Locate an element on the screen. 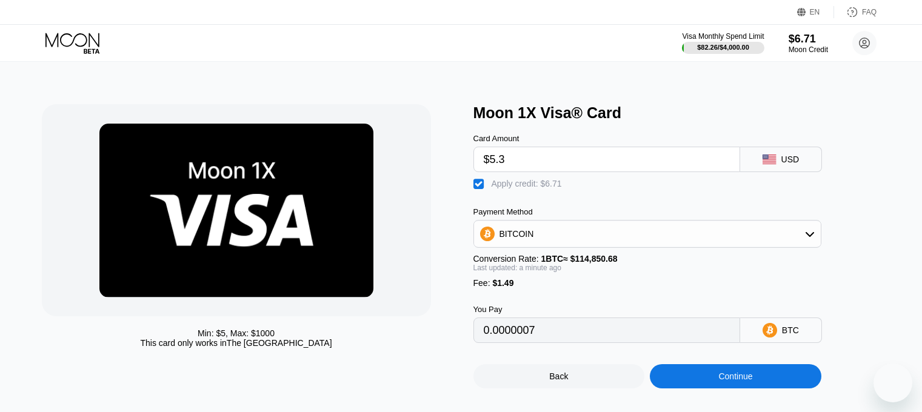 This screenshot has width=922, height=412. div: Visa Monthly Spend Limit is located at coordinates (723, 36).